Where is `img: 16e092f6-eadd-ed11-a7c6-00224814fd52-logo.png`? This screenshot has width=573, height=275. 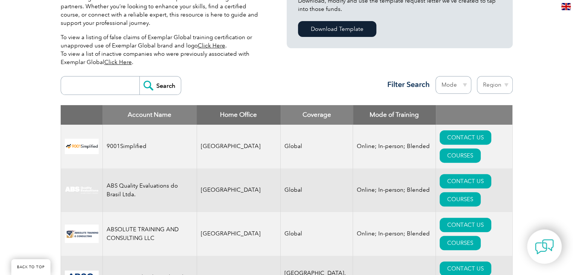
img: 16e092f6-eadd-ed11-a7c6-00224814fd52-logo.png is located at coordinates (82, 233).